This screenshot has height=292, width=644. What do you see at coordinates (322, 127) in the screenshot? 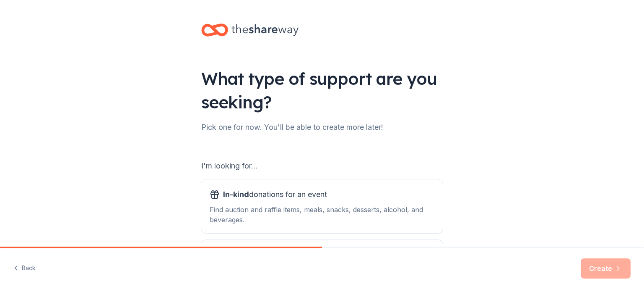
I see `div: Pick one for now. You'll be able to create more later!` at bounding box center [322, 127].